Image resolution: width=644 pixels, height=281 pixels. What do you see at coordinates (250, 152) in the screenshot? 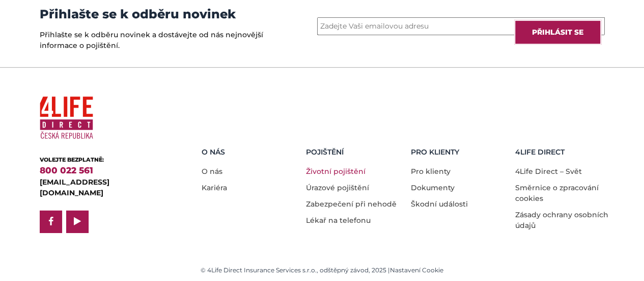
I see `h5: O nás` at bounding box center [250, 152].